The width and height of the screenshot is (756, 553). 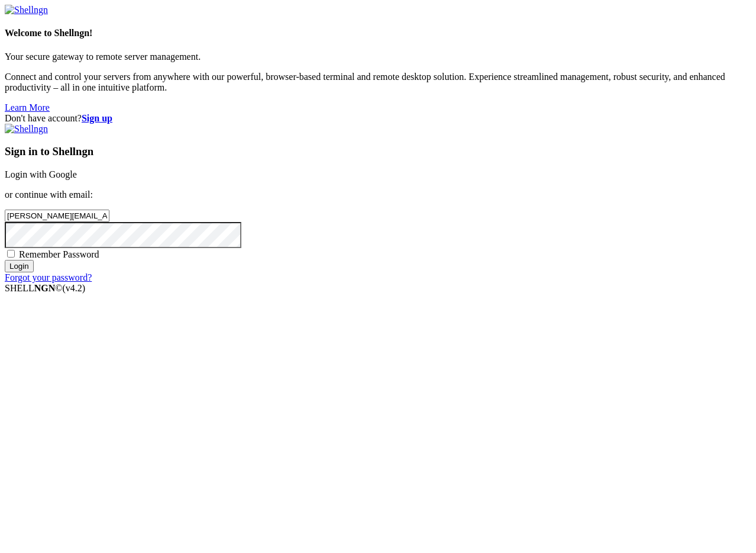 What do you see at coordinates (45, 288) in the screenshot?
I see `span: SHELL ©` at bounding box center [45, 288].